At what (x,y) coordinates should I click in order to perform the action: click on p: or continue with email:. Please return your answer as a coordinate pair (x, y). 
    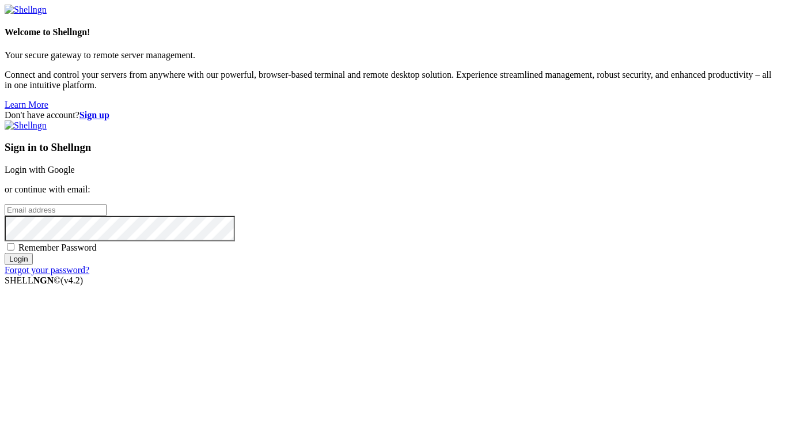
    Looking at the image, I should click on (392, 190).